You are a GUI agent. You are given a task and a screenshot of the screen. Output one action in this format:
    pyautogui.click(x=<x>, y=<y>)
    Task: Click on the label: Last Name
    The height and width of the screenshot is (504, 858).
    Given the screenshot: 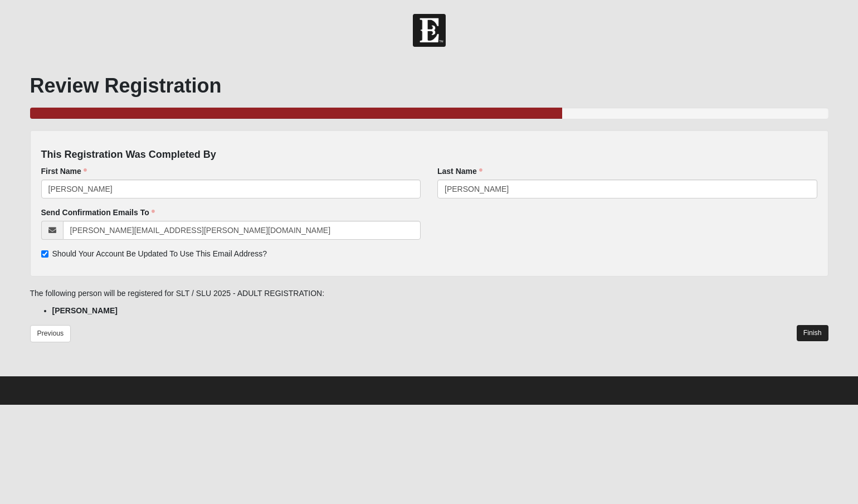 What is the action you would take?
    pyautogui.click(x=460, y=171)
    